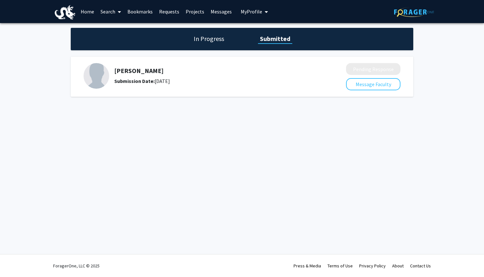 This screenshot has width=484, height=277. Describe the element at coordinates (340, 266) in the screenshot. I see `a: Terms of Use` at that location.